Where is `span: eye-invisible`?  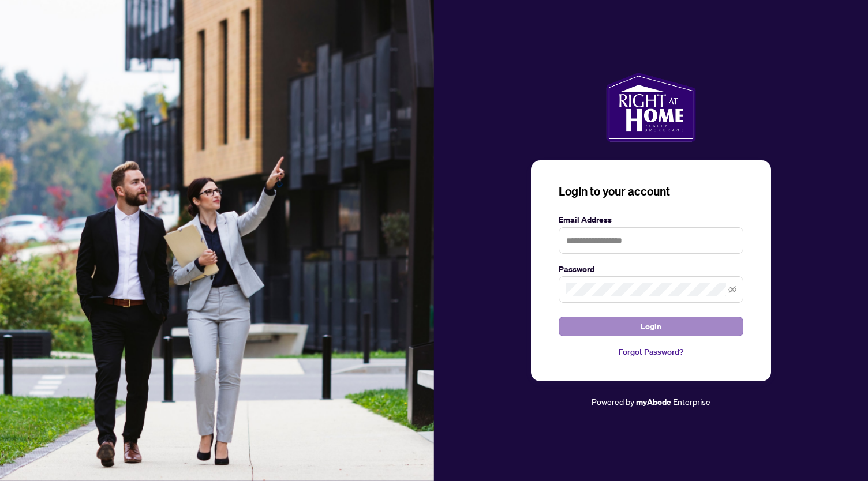 span: eye-invisible is located at coordinates (732, 289).